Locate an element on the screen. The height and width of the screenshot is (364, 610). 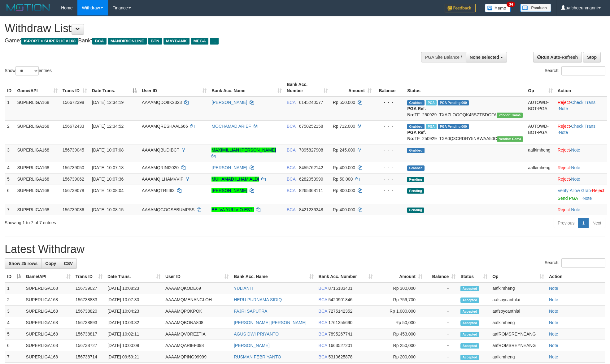
a: Allow Grab is located at coordinates (581, 190).